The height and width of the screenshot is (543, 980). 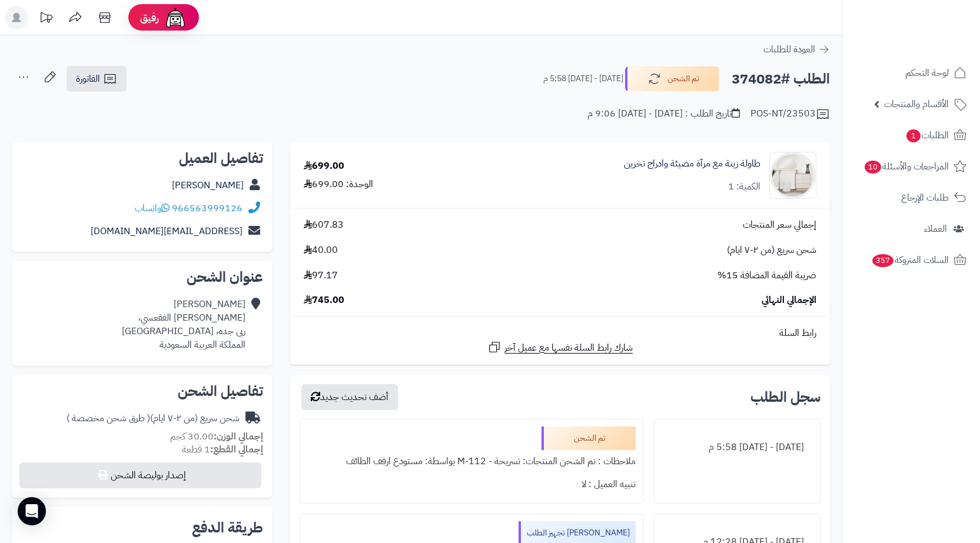 I want to click on div: ملاحظات : تم الشحن المنتجات: تسريحة - M-112 بواسطة: مستودع ارفف الطائف, so click(x=472, y=462).